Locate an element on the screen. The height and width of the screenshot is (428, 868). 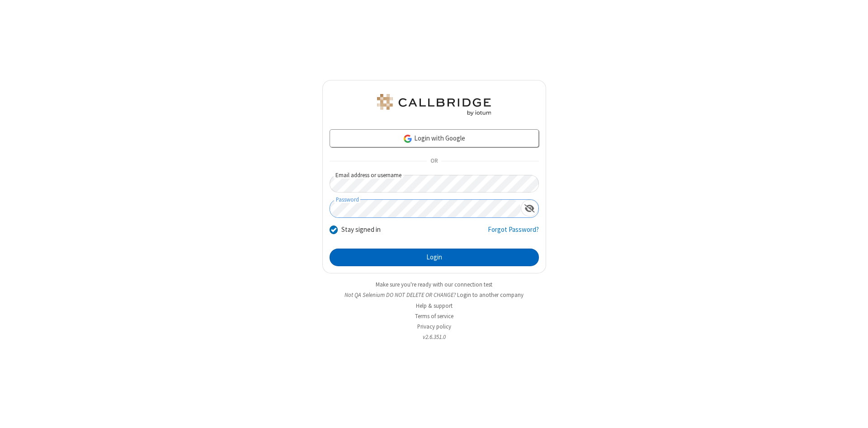
span: OR is located at coordinates (434, 161).